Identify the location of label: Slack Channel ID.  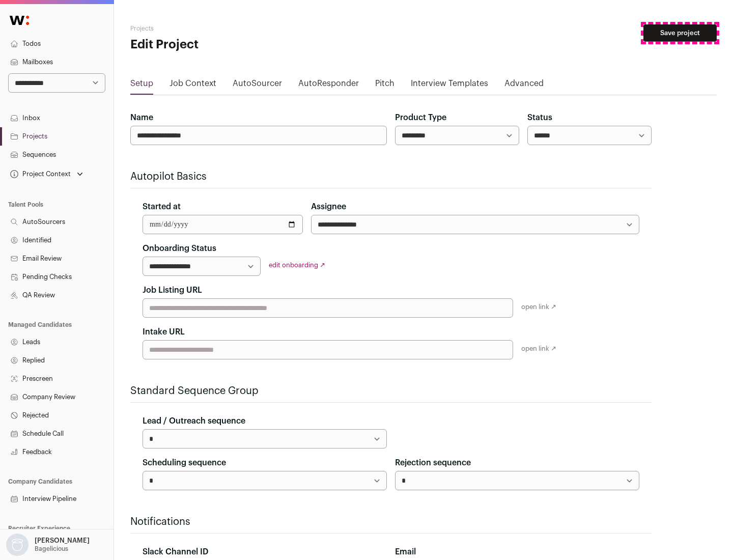
(175, 551).